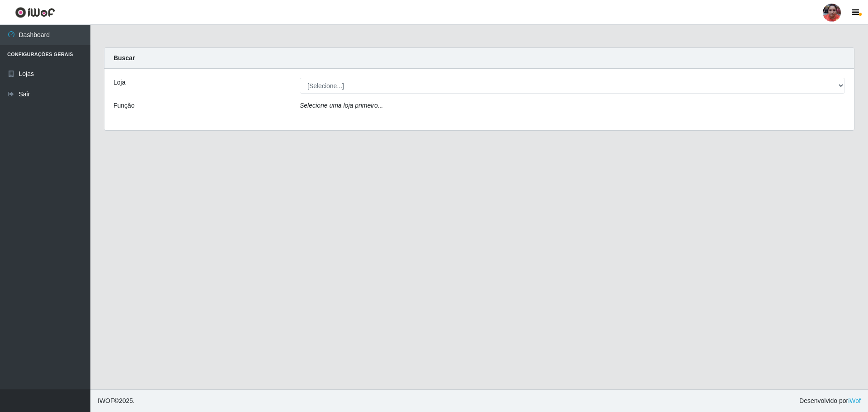  I want to click on span: © 2025 ., so click(116, 401).